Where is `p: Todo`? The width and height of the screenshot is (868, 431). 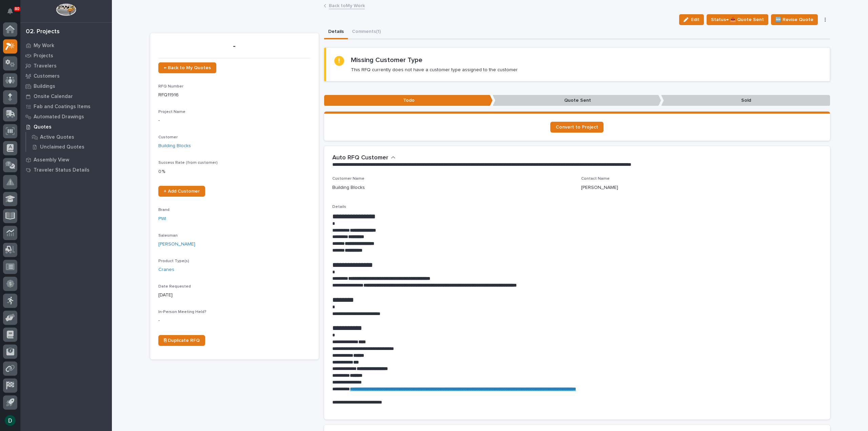 p: Todo is located at coordinates (409, 100).